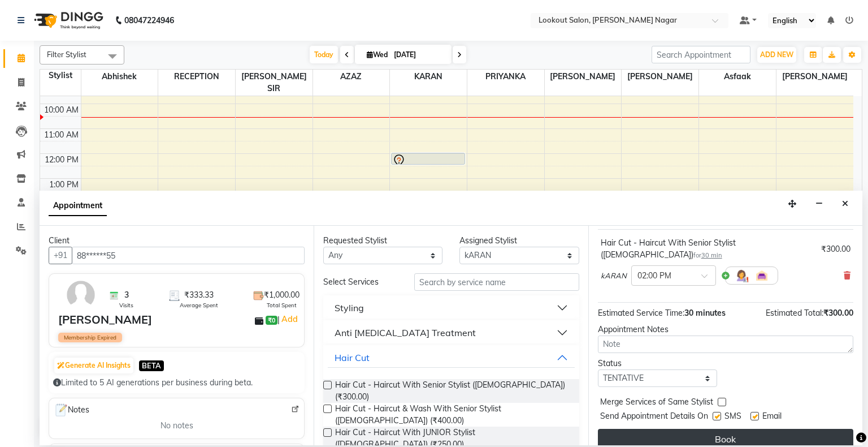 This screenshot has width=868, height=447. What do you see at coordinates (199, 294) in the screenshot?
I see `span: ₹333.33` at bounding box center [199, 294].